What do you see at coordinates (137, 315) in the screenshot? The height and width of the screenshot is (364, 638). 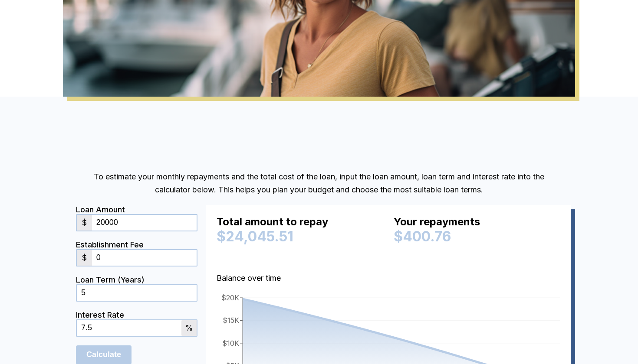 I see `div: Interest Rate` at bounding box center [137, 315].